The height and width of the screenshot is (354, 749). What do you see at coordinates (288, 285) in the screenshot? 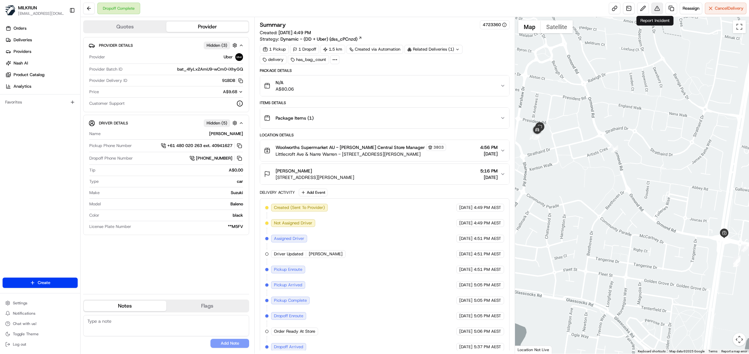
I see `span: Pickup Arrived` at bounding box center [288, 285].